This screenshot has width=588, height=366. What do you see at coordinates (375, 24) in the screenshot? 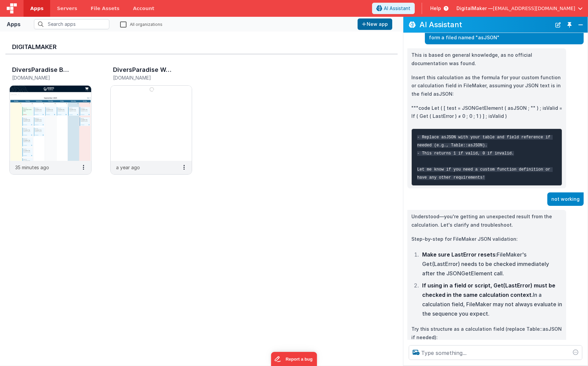
I see `button: New app` at bounding box center [375, 24].